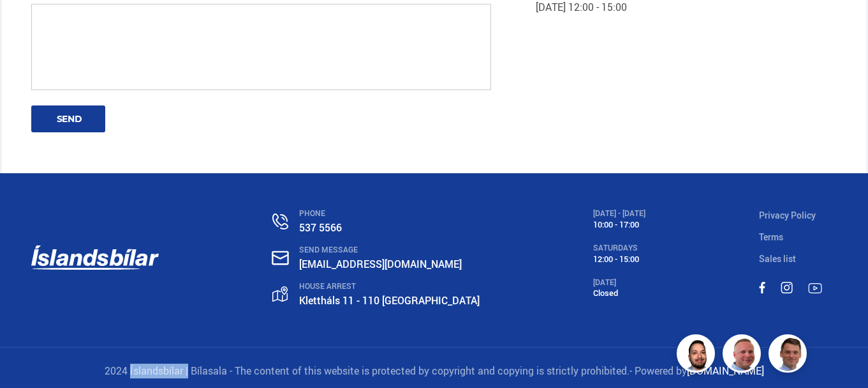 This screenshot has width=868, height=388. What do you see at coordinates (312, 213) in the screenshot?
I see `font: PHONE` at bounding box center [312, 213].